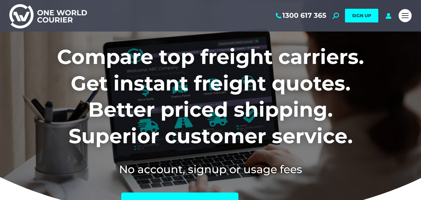 The image size is (421, 200). What do you see at coordinates (362, 16) in the screenshot?
I see `a: SIGN UP` at bounding box center [362, 16].